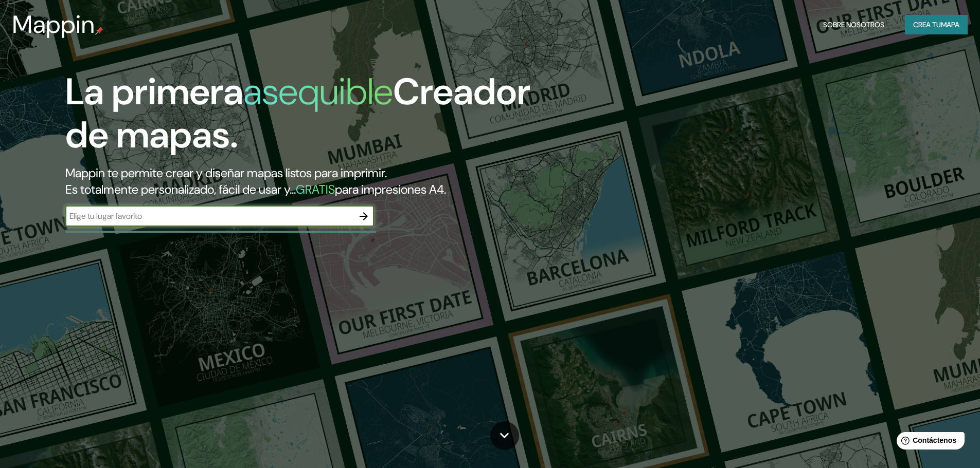 The height and width of the screenshot is (468, 980). What do you see at coordinates (99, 31) in the screenshot?
I see `img: pin de mapeo` at bounding box center [99, 31].